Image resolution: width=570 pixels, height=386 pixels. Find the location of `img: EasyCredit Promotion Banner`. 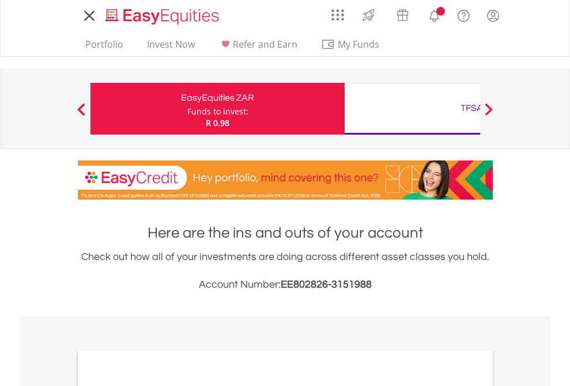

img: EasyCredit Promotion Banner is located at coordinates (285, 180).